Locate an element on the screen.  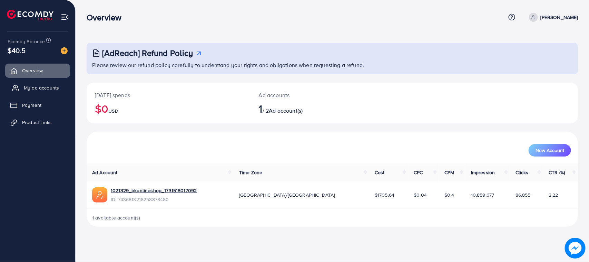
span: CPM is located at coordinates (449, 172).